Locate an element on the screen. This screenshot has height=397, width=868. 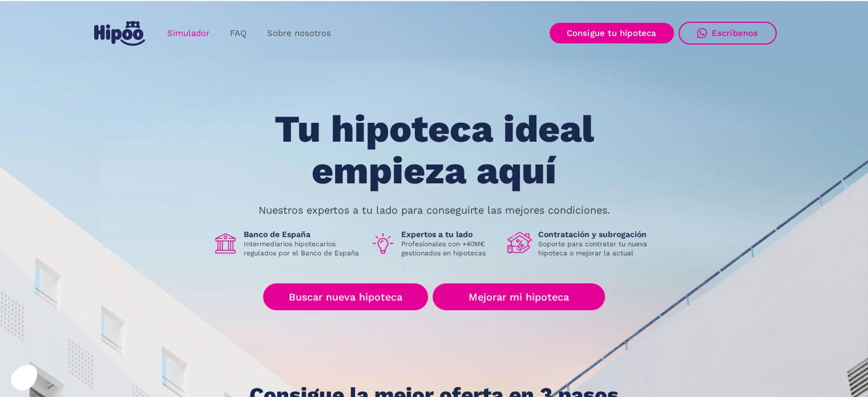
h1: Banco de España is located at coordinates (303, 235).